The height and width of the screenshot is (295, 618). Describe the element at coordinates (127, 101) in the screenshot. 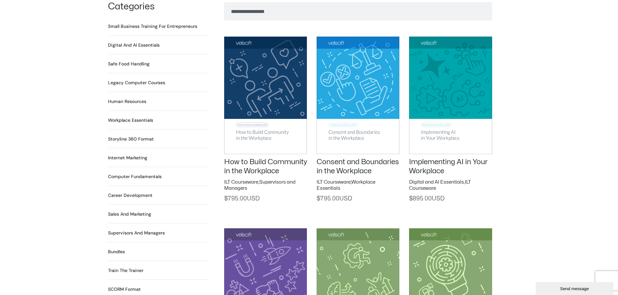

I see `h2: Human Resources` at that location.